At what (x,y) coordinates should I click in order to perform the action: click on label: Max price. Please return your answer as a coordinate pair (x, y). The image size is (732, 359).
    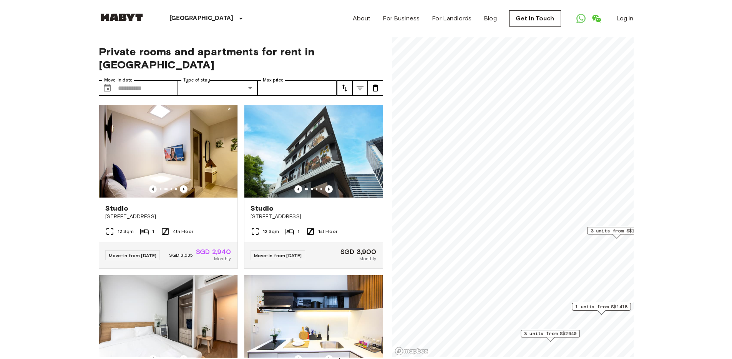
    Looking at the image, I should click on (273, 80).